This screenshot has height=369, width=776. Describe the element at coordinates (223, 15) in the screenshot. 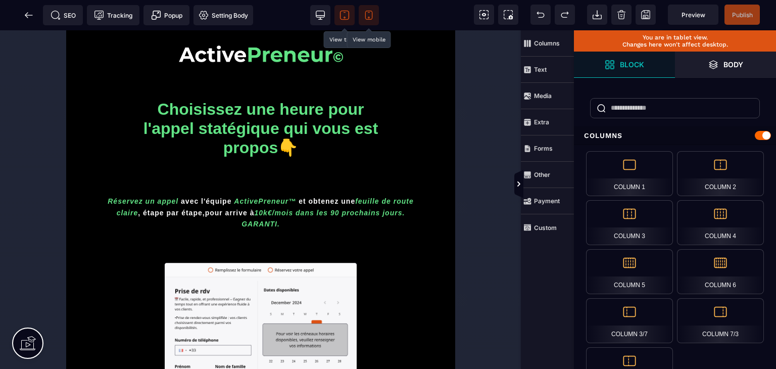

I see `span: Favicon` at that location.